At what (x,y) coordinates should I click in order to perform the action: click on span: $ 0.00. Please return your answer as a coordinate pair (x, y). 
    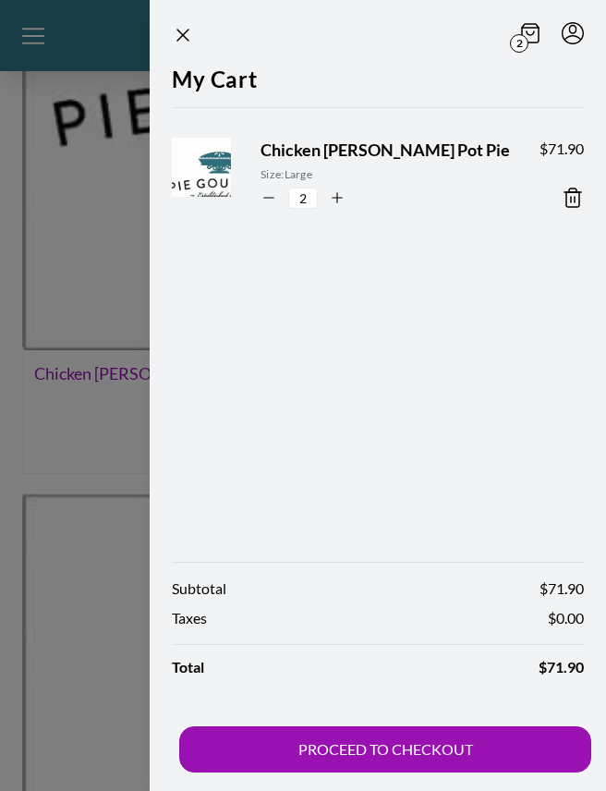
    Looking at the image, I should click on (565, 618).